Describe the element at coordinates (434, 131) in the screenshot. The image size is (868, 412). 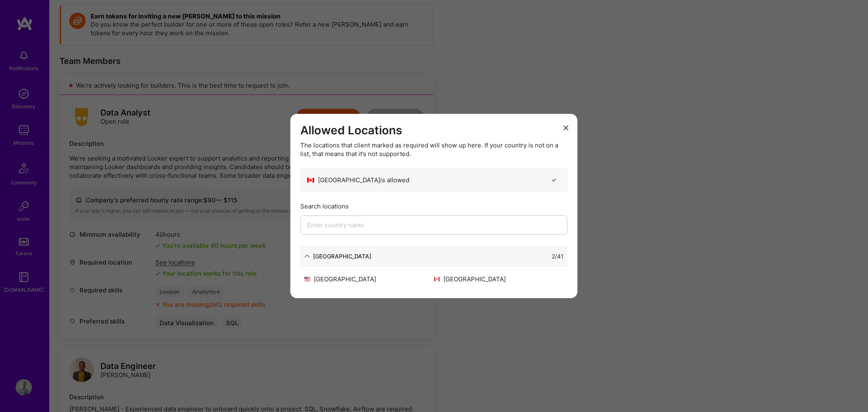
I see `h3: Allowed Locations` at that location.